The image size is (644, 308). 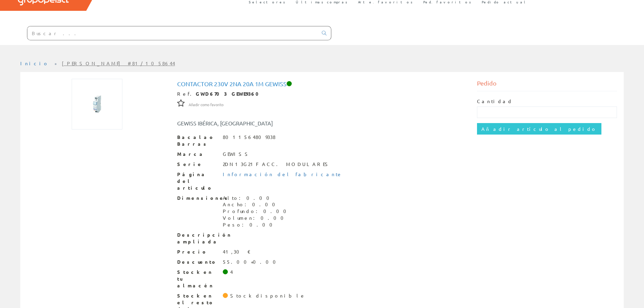 I want to click on font: Ref., so click(x=186, y=94).